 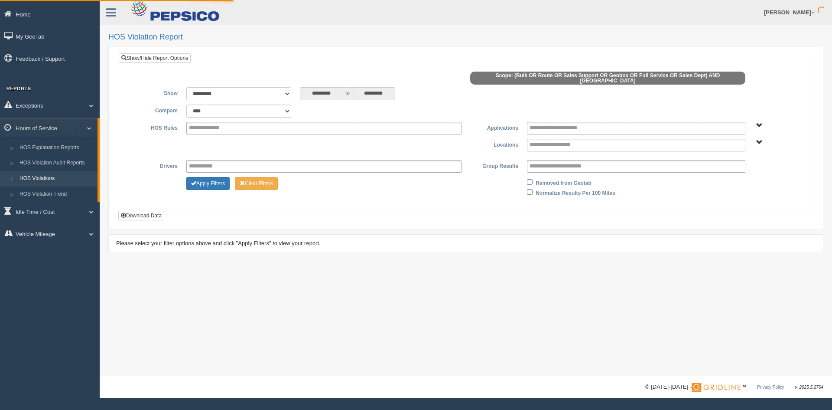 What do you see at coordinates (494, 144) in the screenshot?
I see `label: Locations` at bounding box center [494, 144].